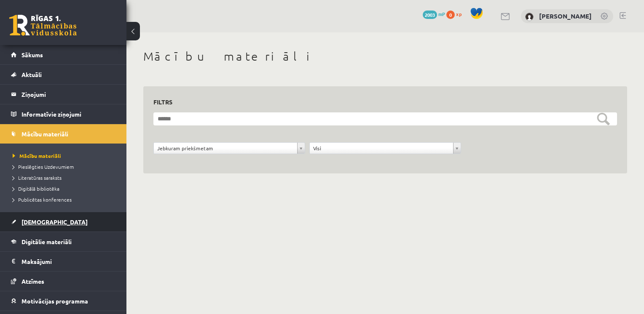 The height and width of the screenshot is (314, 644). I want to click on a: Sākums, so click(63, 55).